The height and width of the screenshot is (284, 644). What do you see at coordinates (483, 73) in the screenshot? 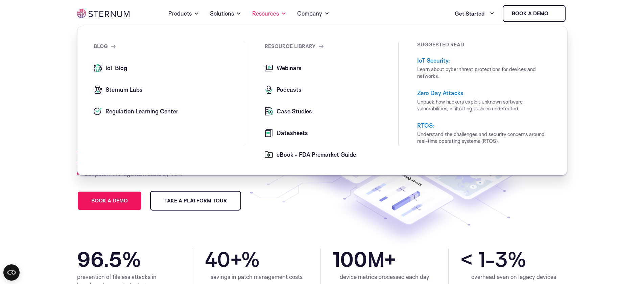
I see `p: Learn about cyber threat protections for devices and networks.` at bounding box center [483, 73].